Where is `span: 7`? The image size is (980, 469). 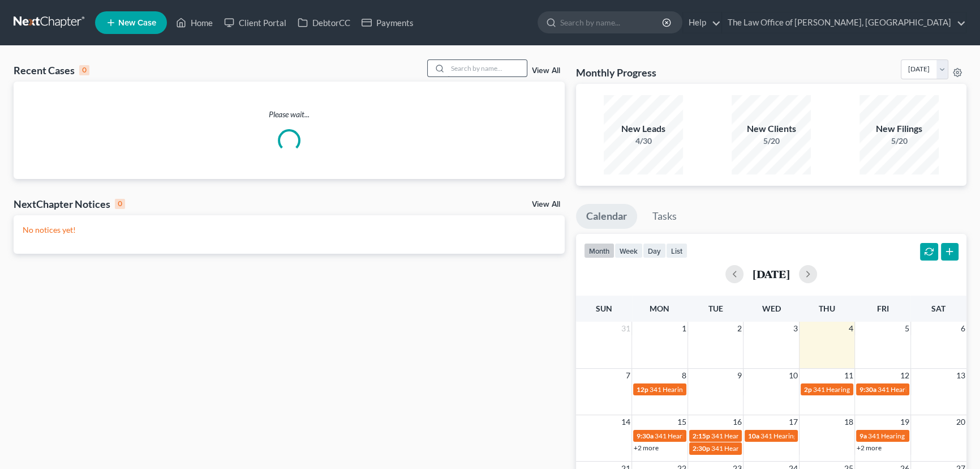 span: 7 is located at coordinates (628, 376).